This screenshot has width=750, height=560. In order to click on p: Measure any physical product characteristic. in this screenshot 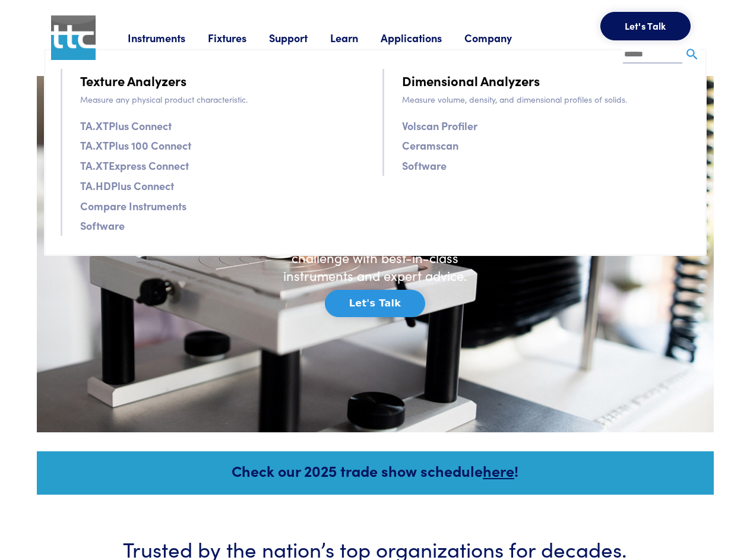, I will do `click(224, 99)`.